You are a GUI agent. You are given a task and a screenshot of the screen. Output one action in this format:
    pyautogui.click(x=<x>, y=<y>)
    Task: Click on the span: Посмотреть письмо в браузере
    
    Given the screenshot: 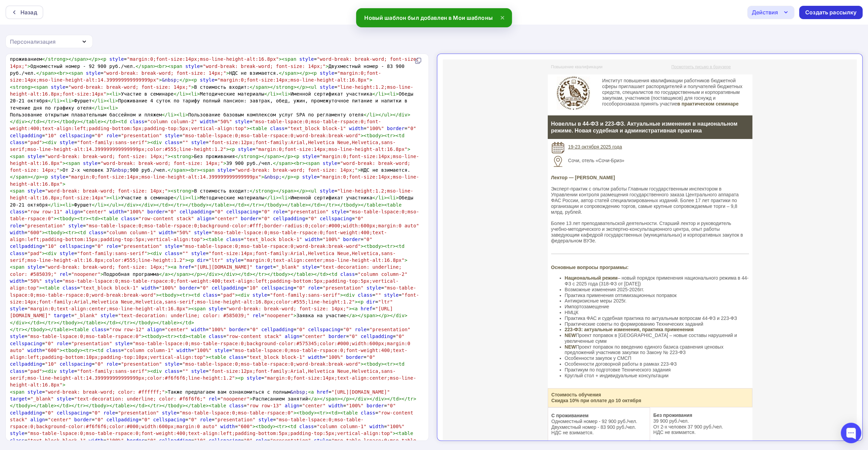 What is the action you would take?
    pyautogui.click(x=259, y=8)
    